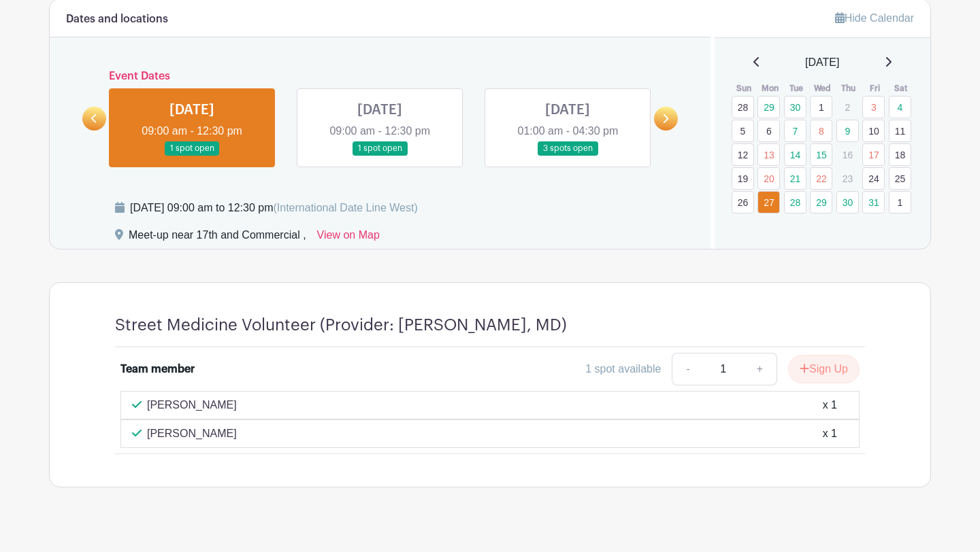  I want to click on div: Team member, so click(157, 369).